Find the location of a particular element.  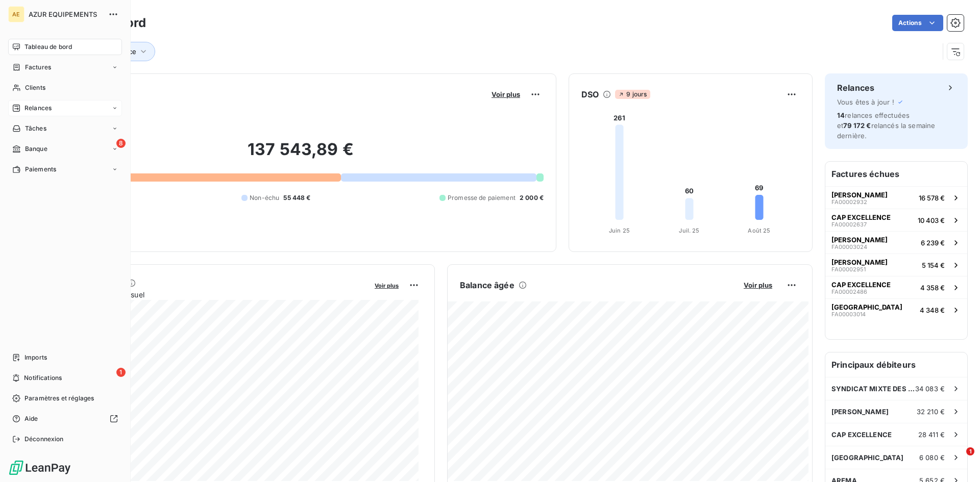

a: 8Banque is located at coordinates (65, 149).